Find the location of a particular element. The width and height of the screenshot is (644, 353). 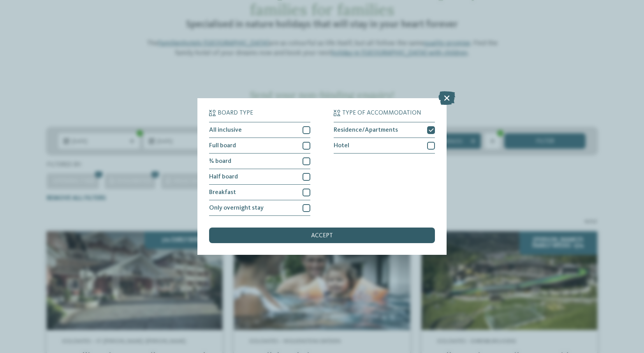

span: Residence/Apartments is located at coordinates (366, 130).